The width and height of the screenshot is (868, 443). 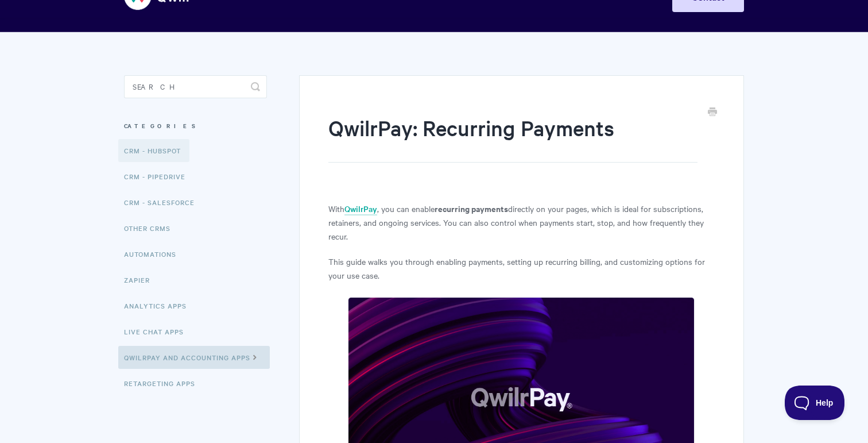 What do you see at coordinates (194, 358) in the screenshot?
I see `a: QwilrPay and Accounting Apps` at bounding box center [194, 358].